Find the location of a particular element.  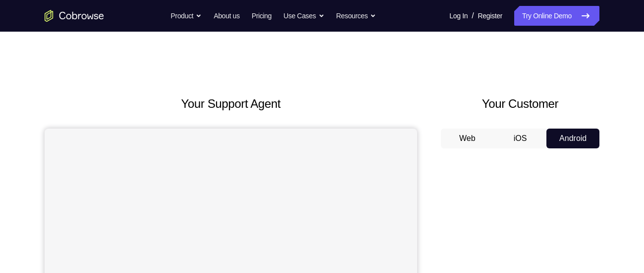

a: About us is located at coordinates (226, 16).